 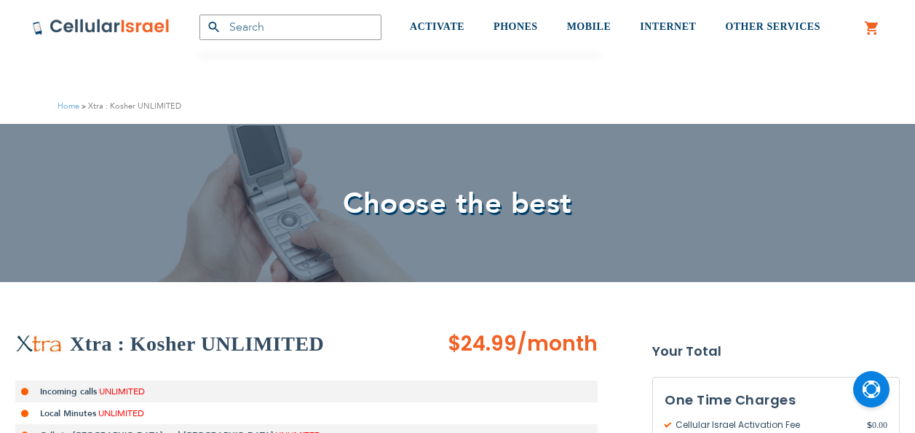 I want to click on li: Xtra : Kosher UNLIMITED, so click(x=130, y=106).